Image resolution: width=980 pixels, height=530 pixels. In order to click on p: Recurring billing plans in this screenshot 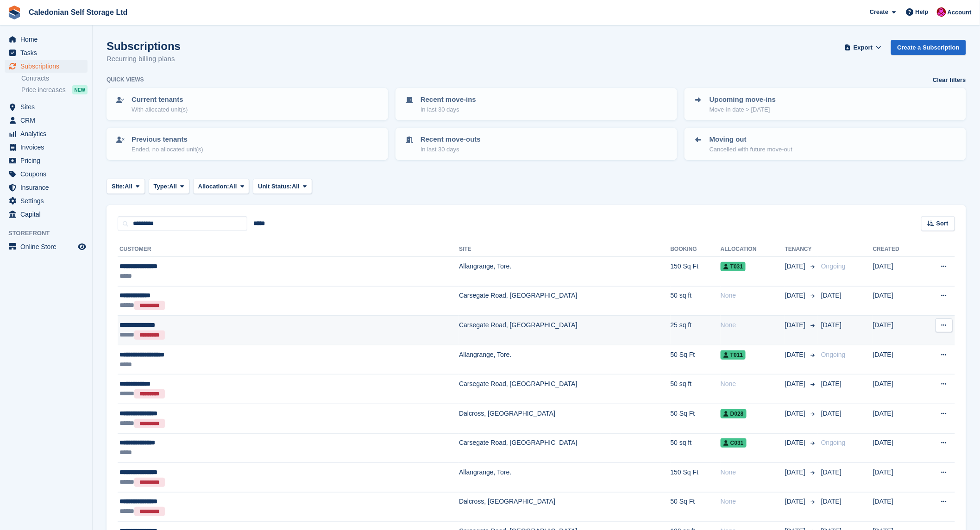, I will do `click(143, 59)`.